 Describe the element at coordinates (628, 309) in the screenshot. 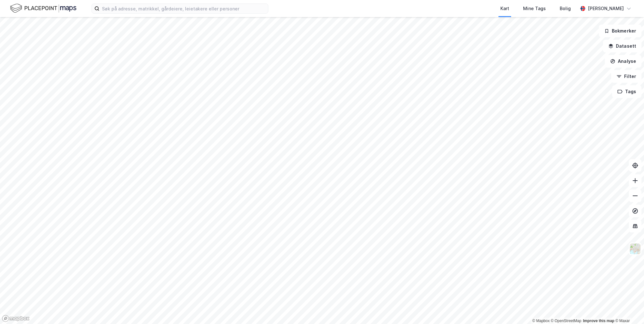

I see `div: Kontrollprogram for chat` at that location.